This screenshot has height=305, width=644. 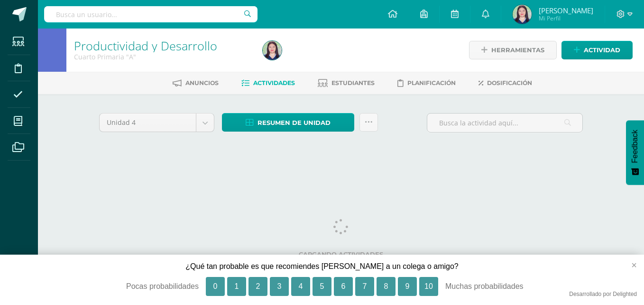 What do you see at coordinates (365, 286) in the screenshot?
I see `button: 7` at bounding box center [365, 286].